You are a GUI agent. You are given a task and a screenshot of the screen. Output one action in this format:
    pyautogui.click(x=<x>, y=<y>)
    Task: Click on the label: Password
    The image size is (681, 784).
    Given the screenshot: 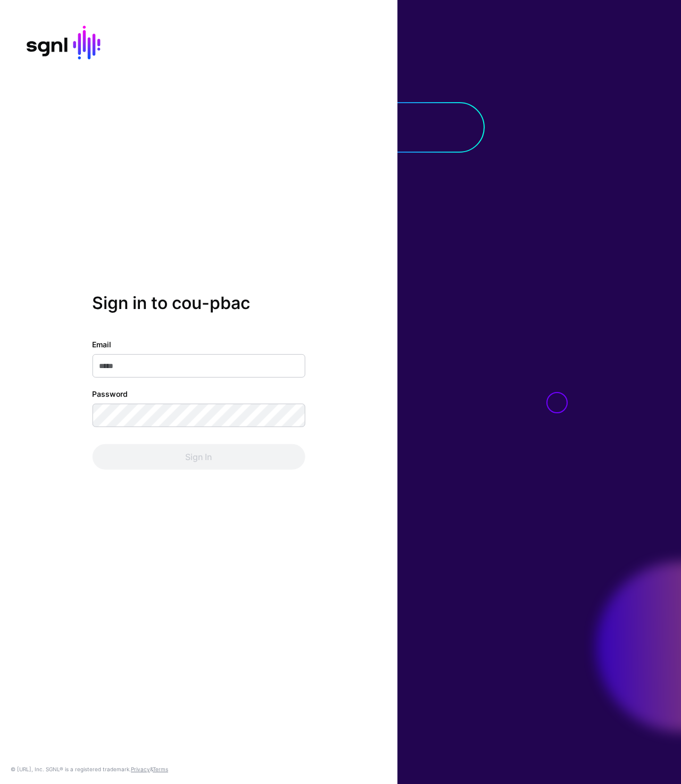 What is the action you would take?
    pyautogui.click(x=110, y=394)
    